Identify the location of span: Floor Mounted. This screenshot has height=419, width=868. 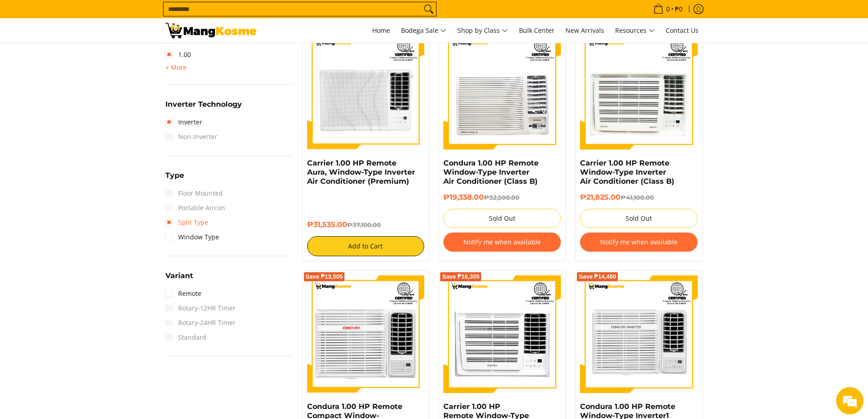
(194, 193).